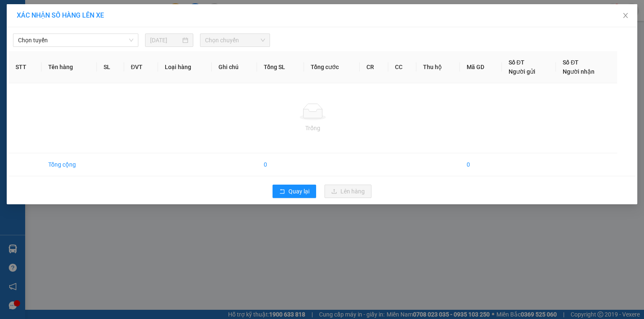  Describe the element at coordinates (522, 72) in the screenshot. I see `span: Người gửi` at that location.